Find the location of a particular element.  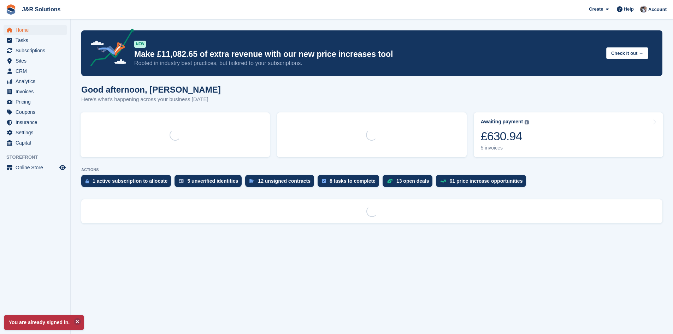

p: You are already signed in. is located at coordinates (44, 322).